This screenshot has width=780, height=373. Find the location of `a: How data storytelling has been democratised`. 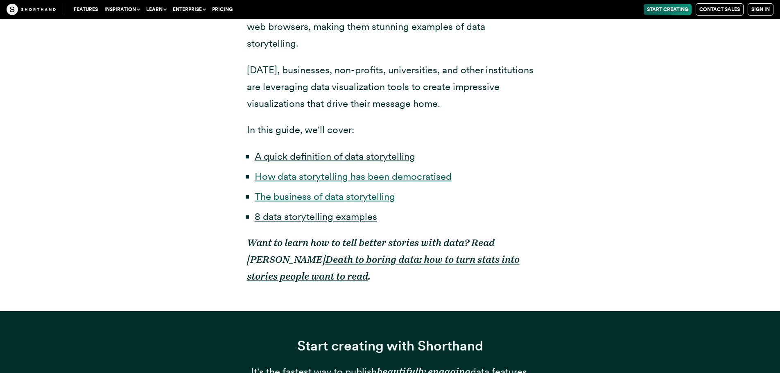

a: How data storytelling has been democratised is located at coordinates (353, 176).